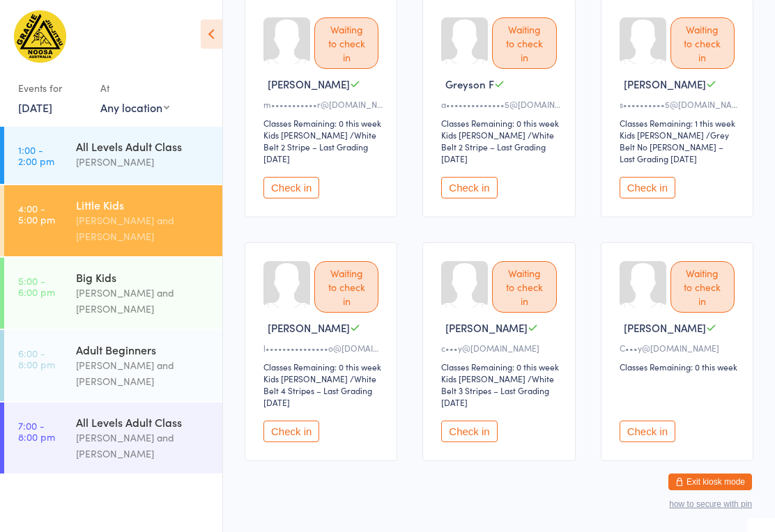 Image resolution: width=775 pixels, height=532 pixels. What do you see at coordinates (36, 359) in the screenshot?
I see `time: 6:00 - 8:00 pm` at bounding box center [36, 359].